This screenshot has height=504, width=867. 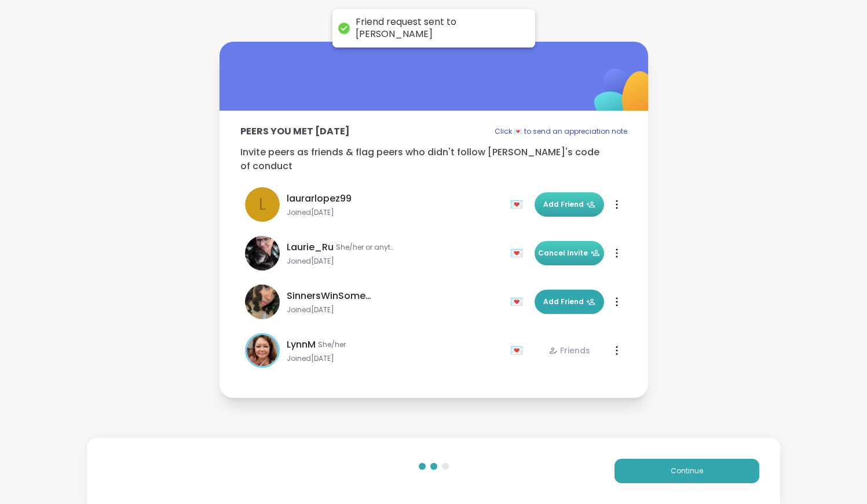 I want to click on span: LynnM, so click(x=301, y=344).